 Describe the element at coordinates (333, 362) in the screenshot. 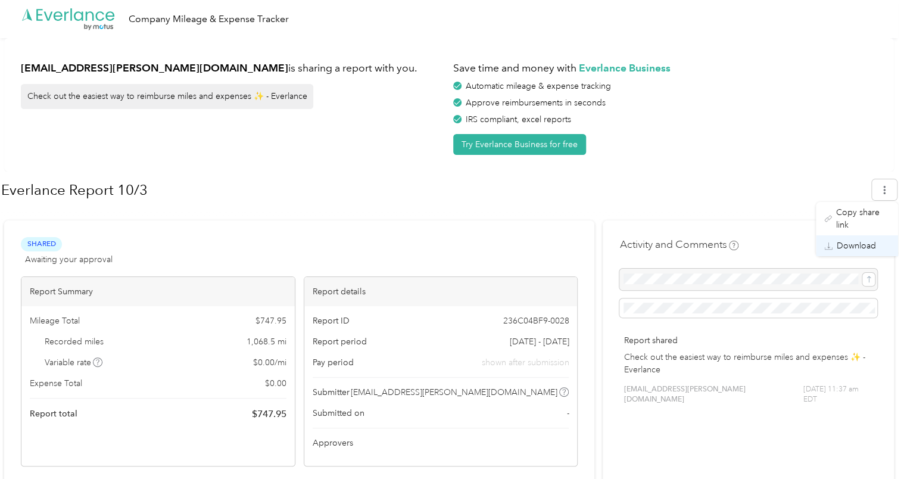

I see `span: Pay period` at that location.